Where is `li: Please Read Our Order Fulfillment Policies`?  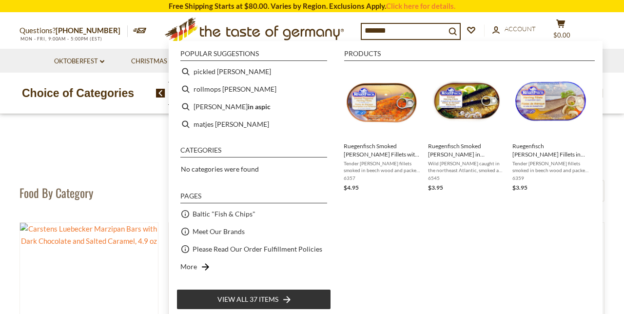
li: Please Read Our Order Fulfillment Policies is located at coordinates (253, 249).